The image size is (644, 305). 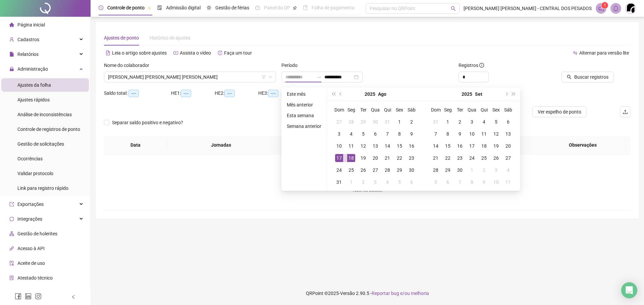 What do you see at coordinates (412, 182) in the screenshot?
I see `td: 2025-09-06` at bounding box center [412, 182].